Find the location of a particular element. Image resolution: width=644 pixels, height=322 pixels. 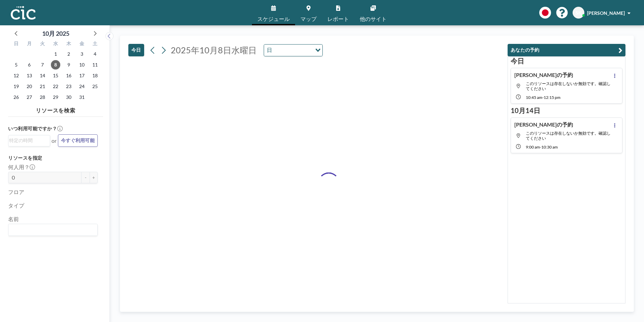

div: 10月 2025 is located at coordinates (56, 33).